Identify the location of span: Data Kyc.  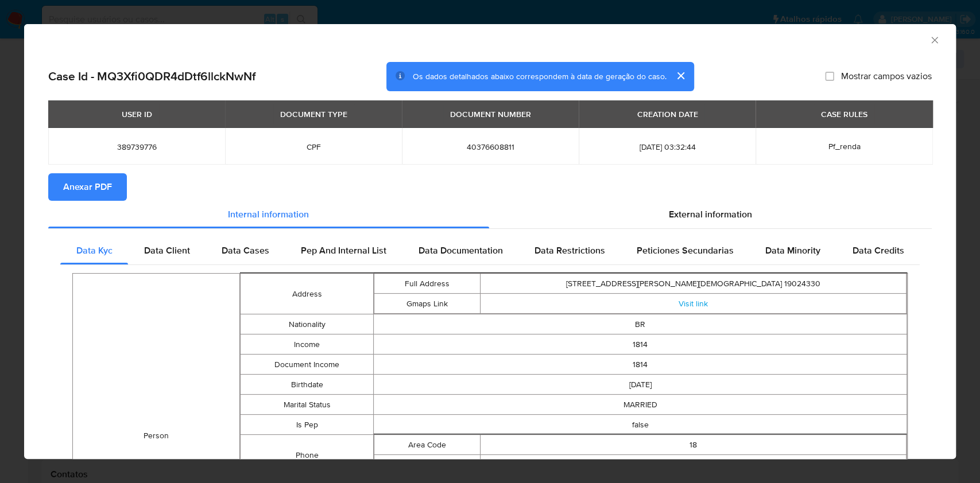
(94, 250).